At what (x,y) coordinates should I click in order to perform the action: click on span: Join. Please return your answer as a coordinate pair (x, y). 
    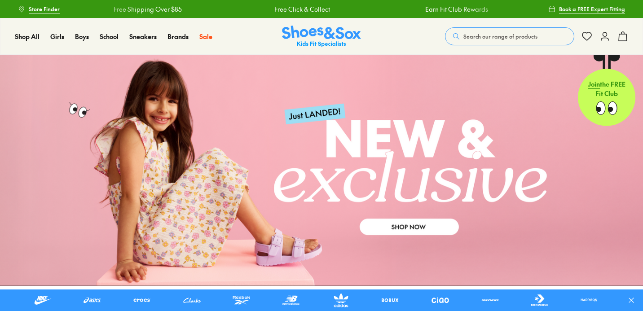
    Looking at the image, I should click on (594, 84).